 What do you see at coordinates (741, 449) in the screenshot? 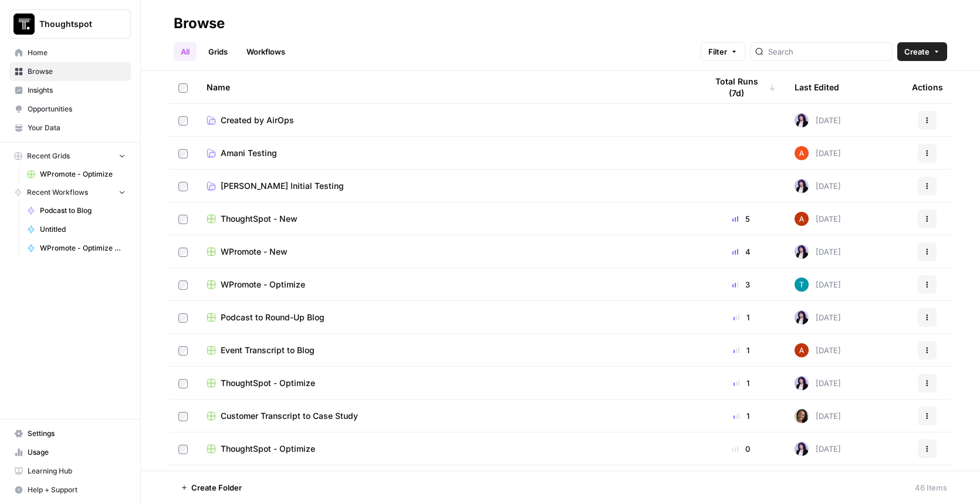
I see `div: 0` at bounding box center [741, 449].